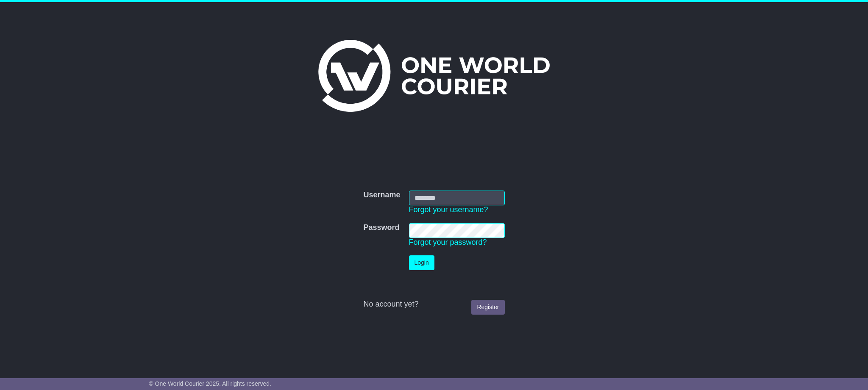  Describe the element at coordinates (381, 228) in the screenshot. I see `label: Password` at that location.